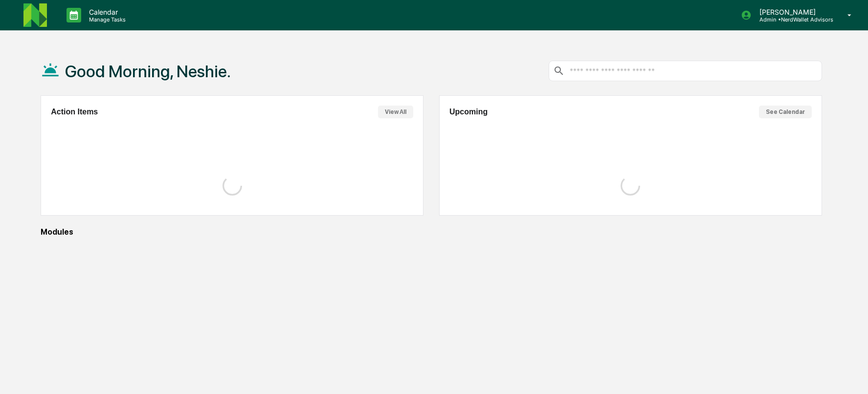  What do you see at coordinates (786, 112) in the screenshot?
I see `button: See Calendar` at bounding box center [786, 112].